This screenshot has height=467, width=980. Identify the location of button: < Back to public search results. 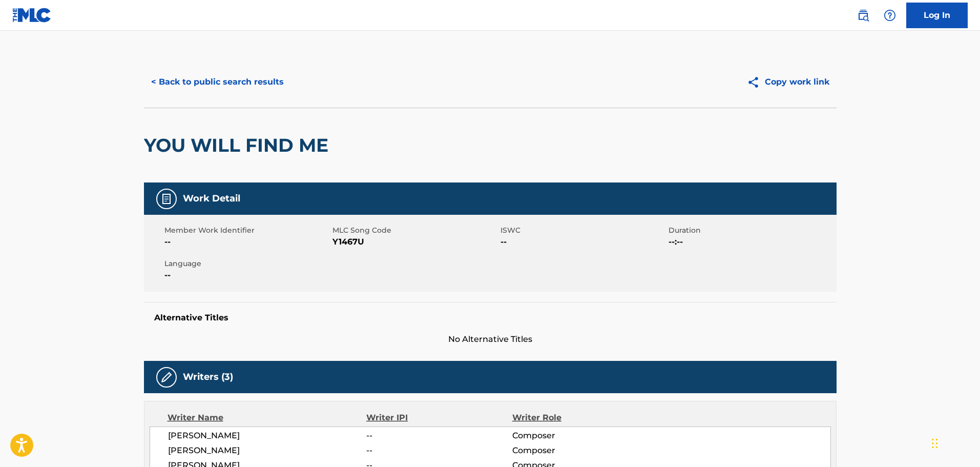
(217, 82).